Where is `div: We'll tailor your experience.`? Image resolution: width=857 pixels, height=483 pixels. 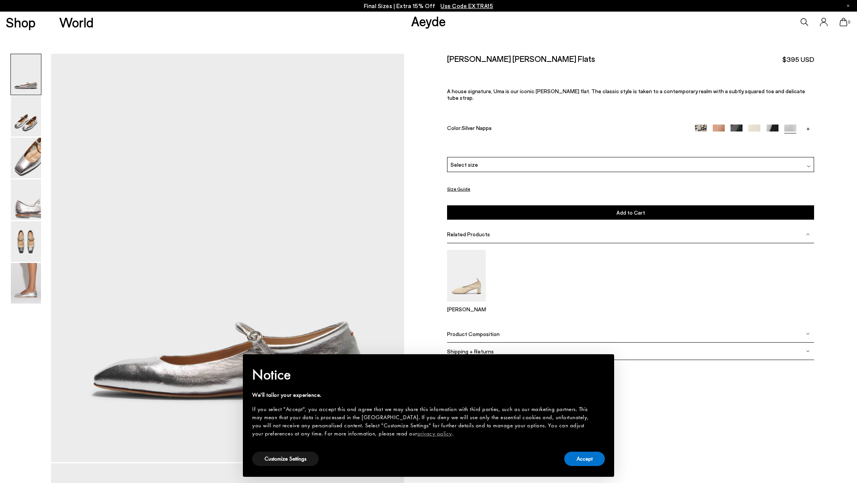
div: We'll tailor your experience. is located at coordinates (423, 395).